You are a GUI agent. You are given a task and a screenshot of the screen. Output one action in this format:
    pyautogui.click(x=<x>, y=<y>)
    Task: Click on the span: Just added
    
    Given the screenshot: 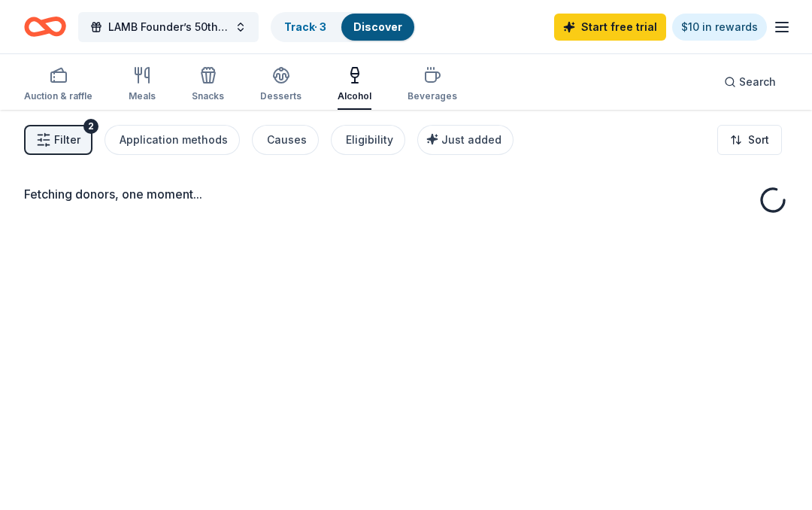 What is the action you would take?
    pyautogui.click(x=471, y=139)
    